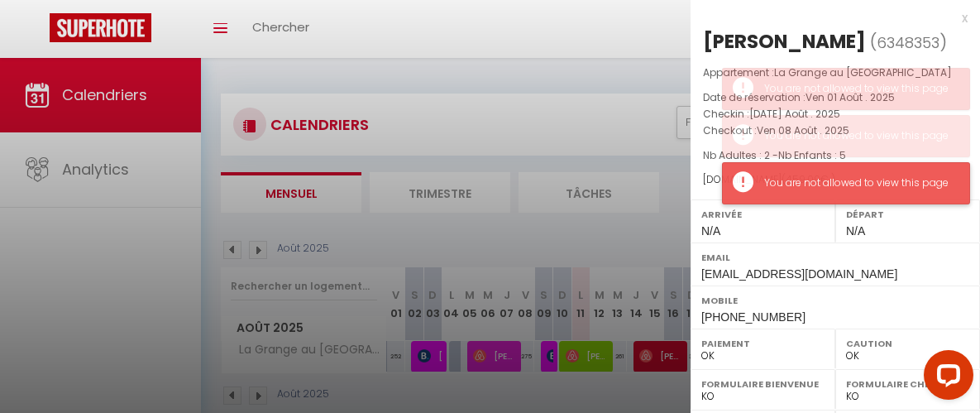 The height and width of the screenshot is (413, 980). Describe the element at coordinates (908, 343) in the screenshot. I see `label: Caution` at that location.